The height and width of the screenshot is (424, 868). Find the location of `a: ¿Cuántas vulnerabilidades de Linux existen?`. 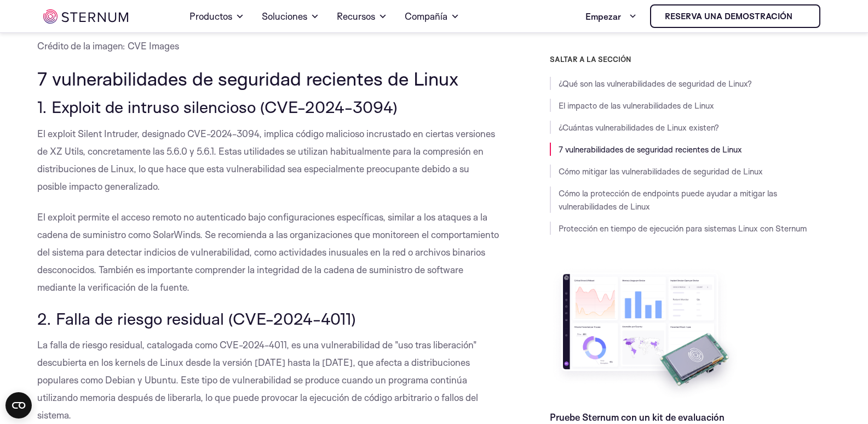

a: ¿Cuántas vulnerabilidades de Linux existen? is located at coordinates (639, 127).